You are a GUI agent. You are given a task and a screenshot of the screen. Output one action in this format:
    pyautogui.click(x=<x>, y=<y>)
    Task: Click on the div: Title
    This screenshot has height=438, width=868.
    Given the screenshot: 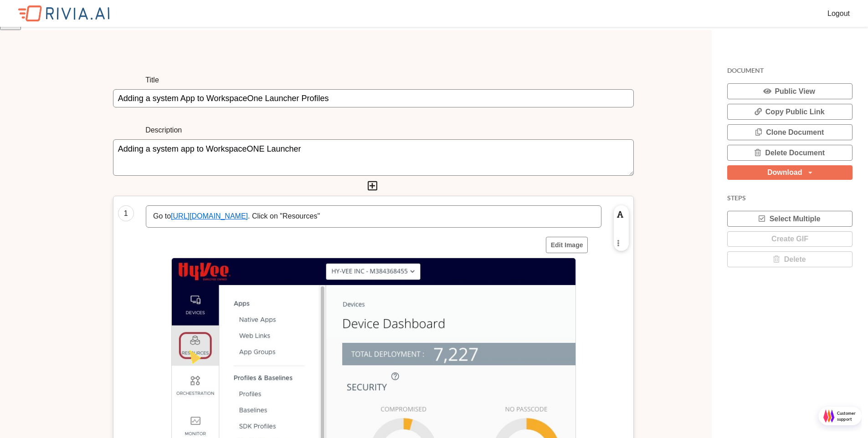 What is the action you would take?
    pyautogui.click(x=373, y=80)
    